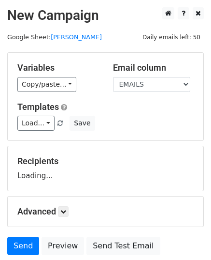 The width and height of the screenshot is (211, 260). What do you see at coordinates (105, 168) in the screenshot?
I see `div: Loading...` at bounding box center [105, 168].